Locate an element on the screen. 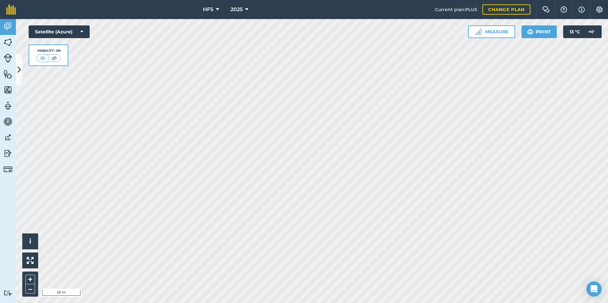 The width and height of the screenshot is (608, 303). div: Open Intercom Messenger is located at coordinates (594, 289).